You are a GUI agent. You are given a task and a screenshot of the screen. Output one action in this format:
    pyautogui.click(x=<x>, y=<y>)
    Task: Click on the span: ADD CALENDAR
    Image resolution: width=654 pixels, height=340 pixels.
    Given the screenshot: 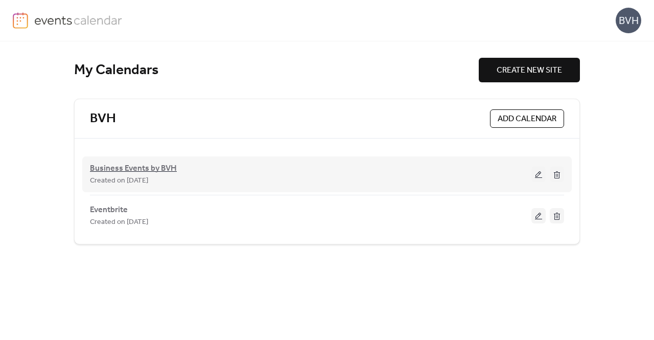 What is the action you would take?
    pyautogui.click(x=527, y=119)
    